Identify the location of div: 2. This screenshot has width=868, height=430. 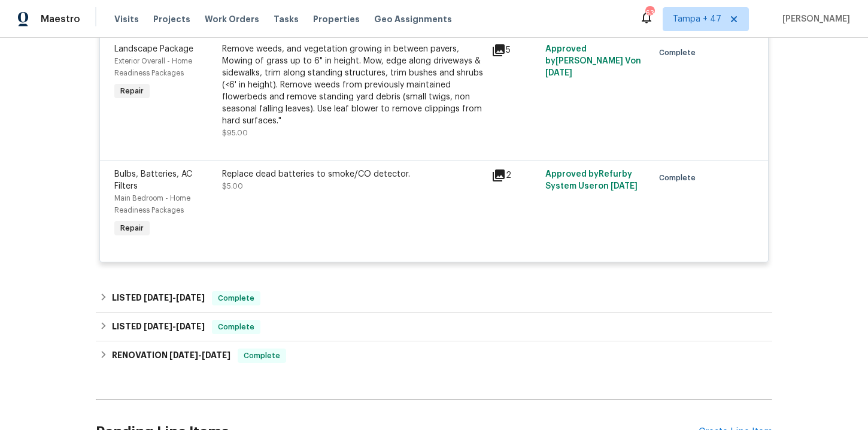
(515, 175).